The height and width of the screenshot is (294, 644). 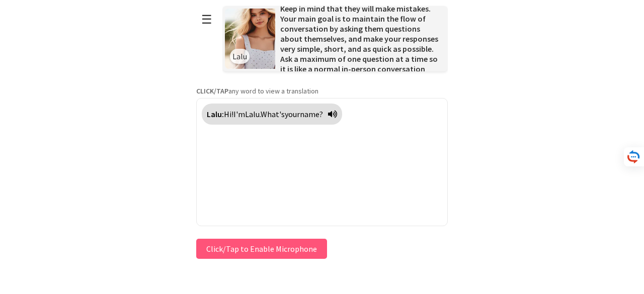 I want to click on div: Click to translate, so click(x=271, y=114).